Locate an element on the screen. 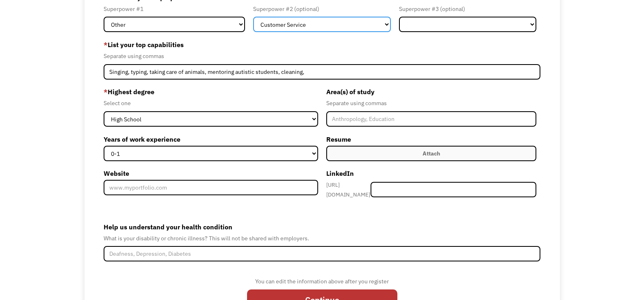 This screenshot has width=644, height=300. label: Years of work experience is located at coordinates (211, 139).